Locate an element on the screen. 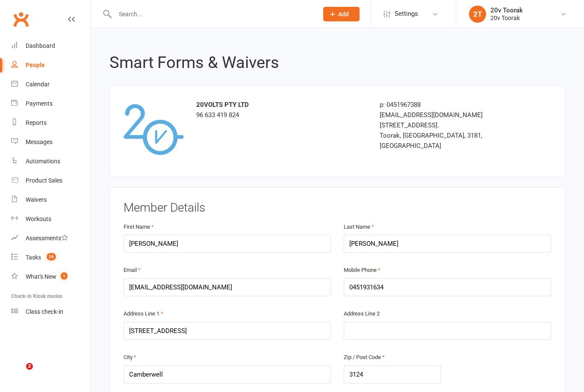 The height and width of the screenshot is (392, 584). label: Mobile Phone is located at coordinates (362, 270).